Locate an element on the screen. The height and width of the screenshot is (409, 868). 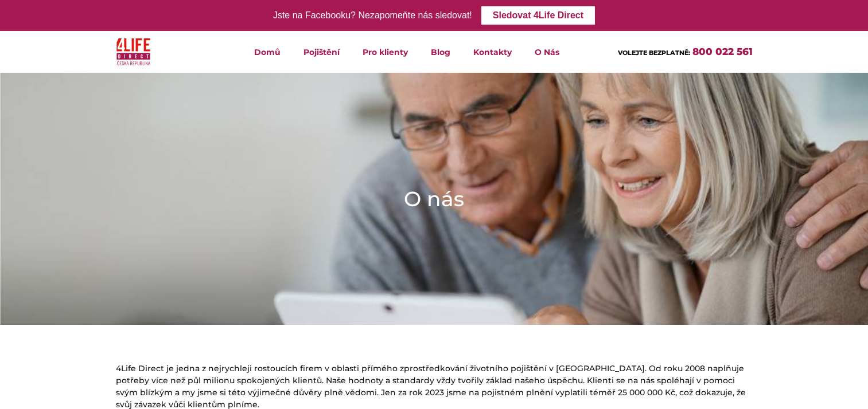
img: 4Life Direct Česká republika logo is located at coordinates (133, 52).